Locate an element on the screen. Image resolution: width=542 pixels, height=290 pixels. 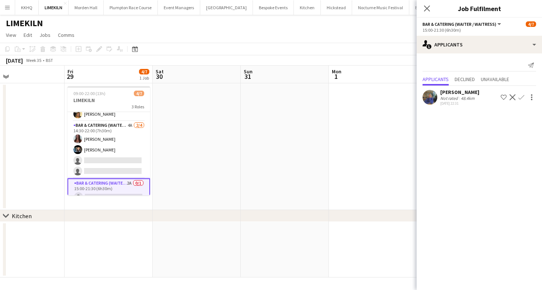
span: Week 35 is located at coordinates (34, 60).